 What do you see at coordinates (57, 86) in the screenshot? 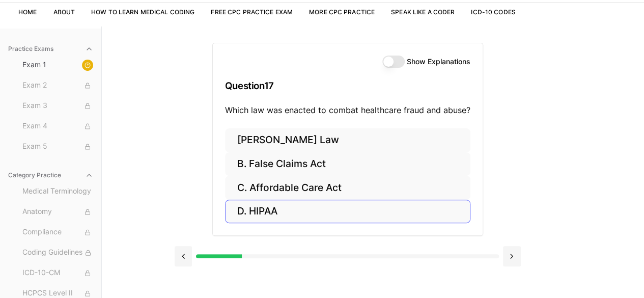
I see `button: Exam 2` at bounding box center [57, 86].